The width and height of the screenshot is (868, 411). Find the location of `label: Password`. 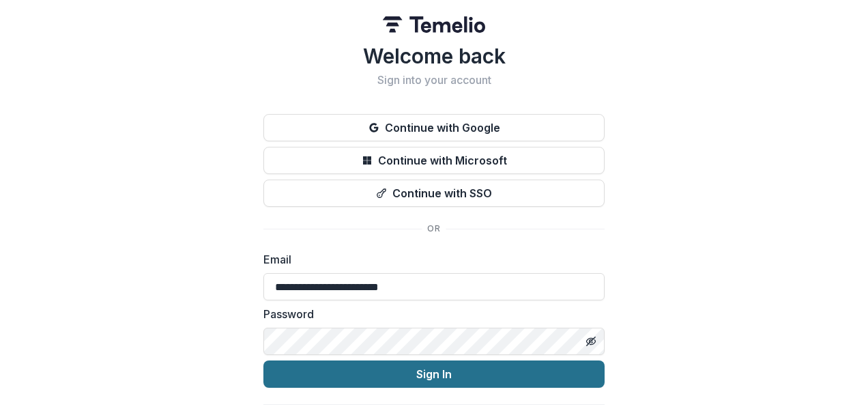

label: Password is located at coordinates (430, 314).